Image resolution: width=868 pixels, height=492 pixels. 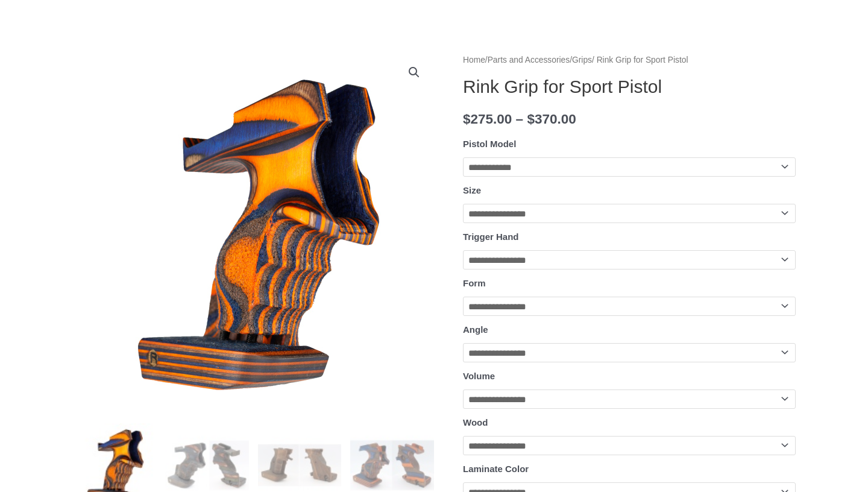 What do you see at coordinates (472, 190) in the screenshot?
I see `label: Size` at bounding box center [472, 190].